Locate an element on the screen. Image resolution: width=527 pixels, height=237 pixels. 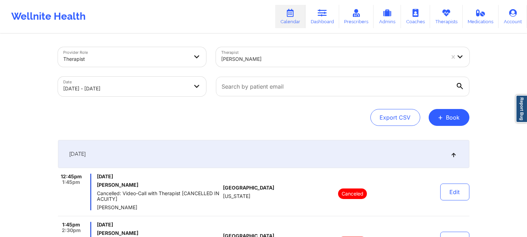
span: Cancelled: Video-Call with Therapist [CANCELLED IN ACUITY] is located at coordinates (158, 196).